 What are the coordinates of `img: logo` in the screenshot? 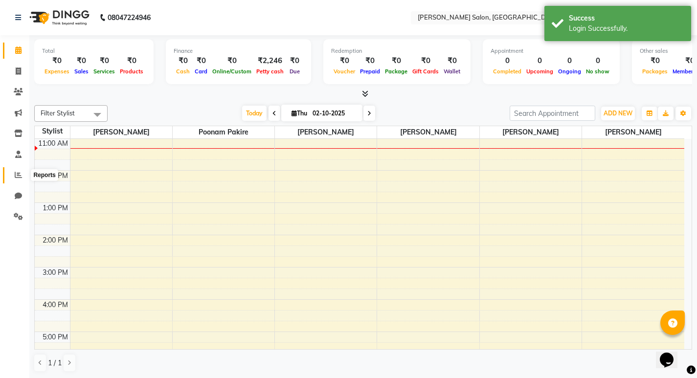 It's located at (58, 18).